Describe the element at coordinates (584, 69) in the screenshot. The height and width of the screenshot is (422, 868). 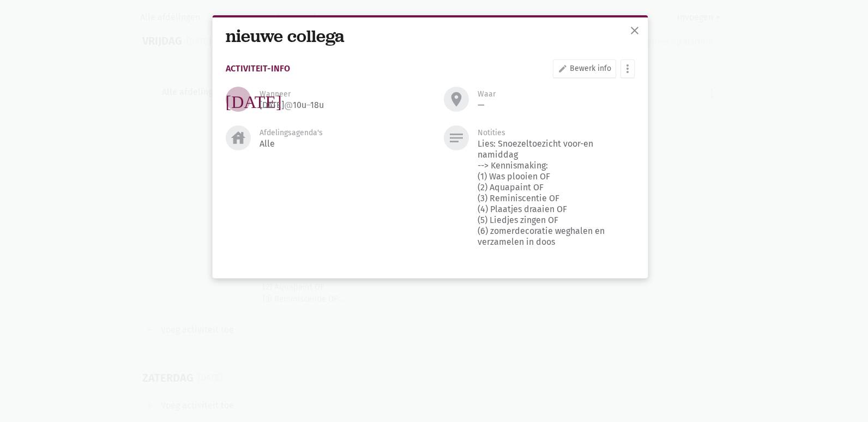
I see `a: Bewerk info` at that location.